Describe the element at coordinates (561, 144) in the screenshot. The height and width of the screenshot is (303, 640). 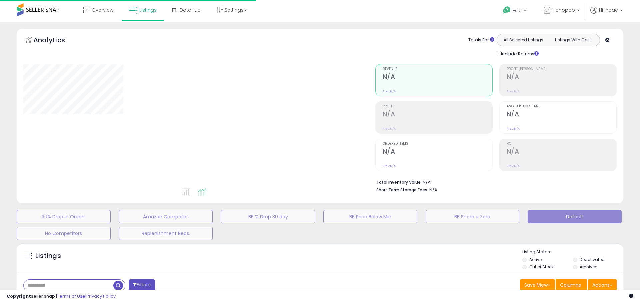
I see `span: ROI` at that location.